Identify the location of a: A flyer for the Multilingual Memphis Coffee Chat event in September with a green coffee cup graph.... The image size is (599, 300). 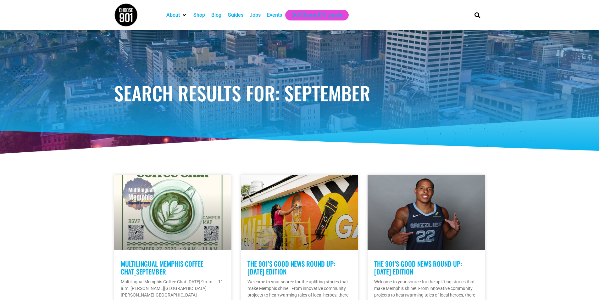
(173, 212).